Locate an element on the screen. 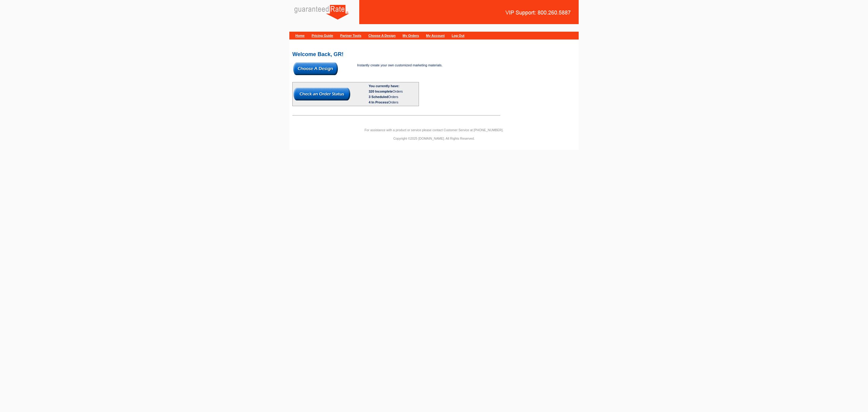 Image resolution: width=868 pixels, height=412 pixels. span: 3 Scheduled is located at coordinates (378, 97).